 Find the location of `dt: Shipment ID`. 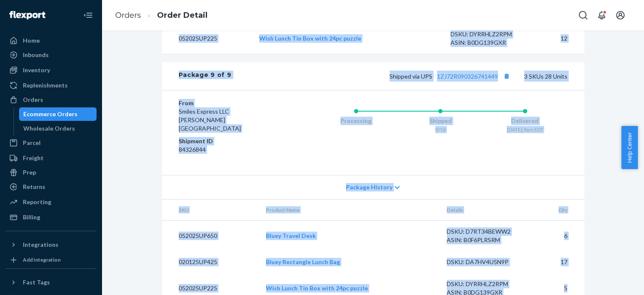

dt: Shipment ID is located at coordinates (229, 141).